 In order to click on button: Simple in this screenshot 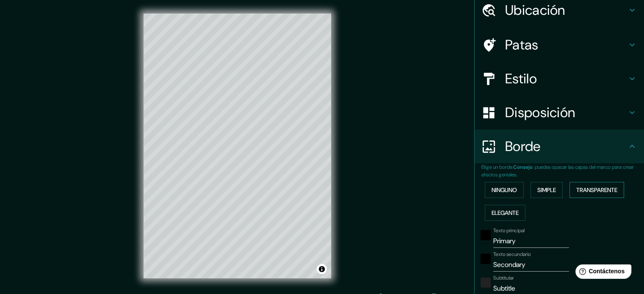, I will do `click(546, 190)`.